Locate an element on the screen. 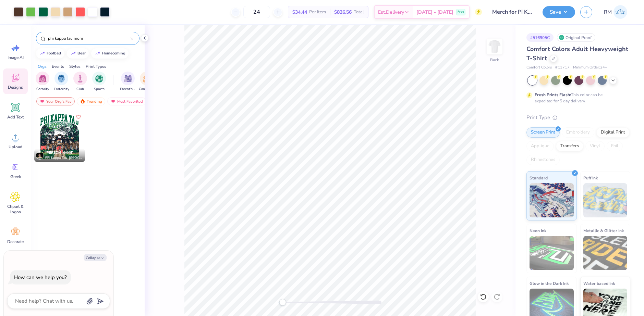 The height and width of the screenshot is (316, 644). img: Game Day Image is located at coordinates (147, 79).